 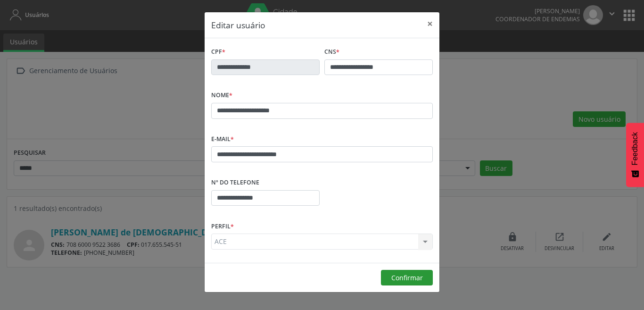 What do you see at coordinates (635, 149) in the screenshot?
I see `span: Feedback` at bounding box center [635, 149].